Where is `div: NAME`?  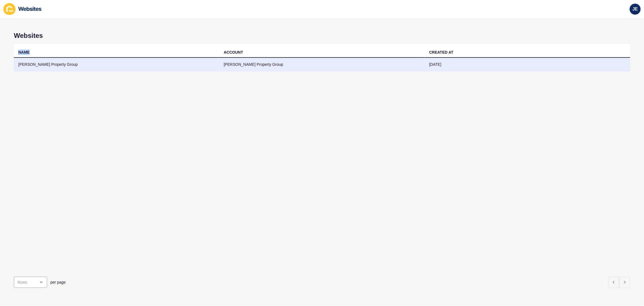
div: NAME is located at coordinates (24, 52).